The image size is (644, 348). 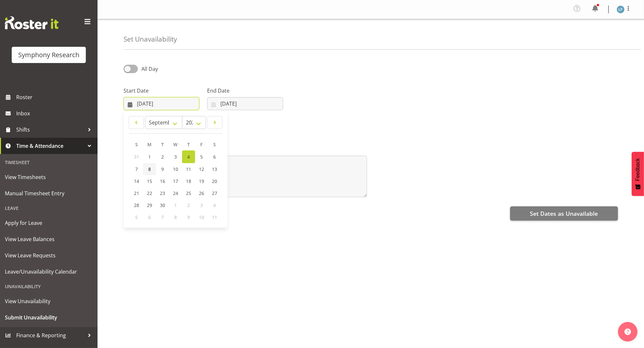 I want to click on span: View Leave Requests, so click(x=49, y=256).